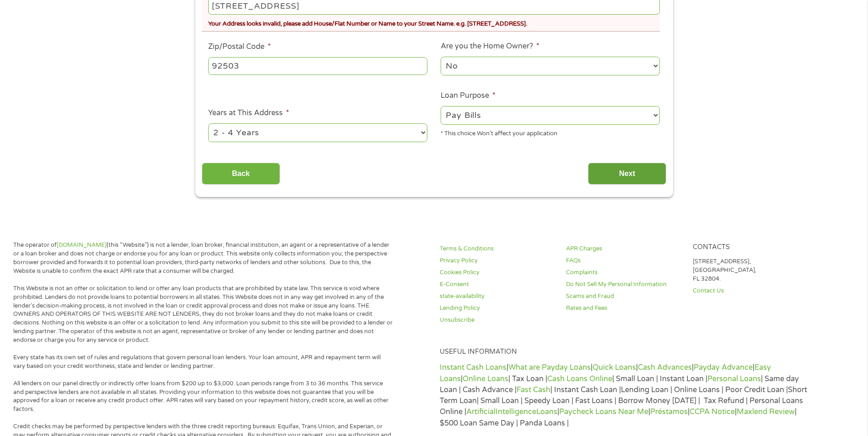 The image size is (868, 436). What do you see at coordinates (473, 367) in the screenshot?
I see `a: Instant Cash Loans` at bounding box center [473, 367].